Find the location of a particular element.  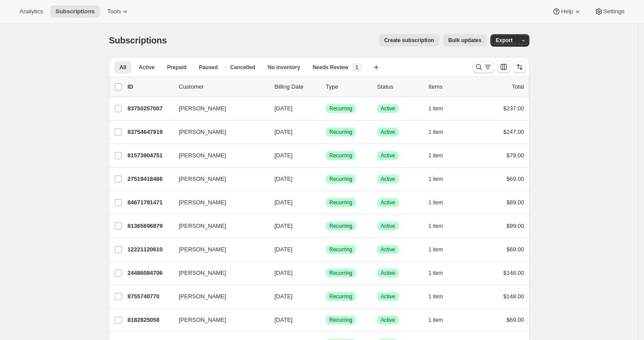

span: All is located at coordinates (122, 68).